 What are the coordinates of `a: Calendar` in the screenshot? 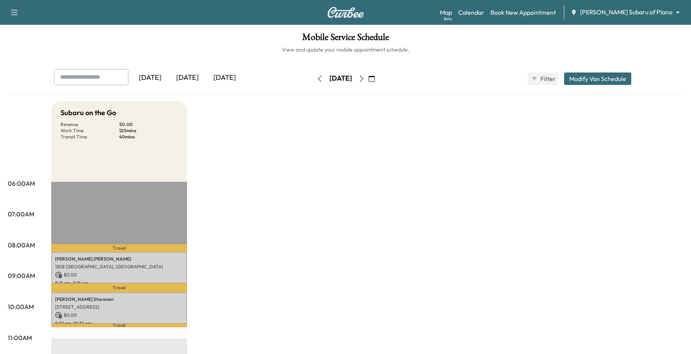 It's located at (471, 12).